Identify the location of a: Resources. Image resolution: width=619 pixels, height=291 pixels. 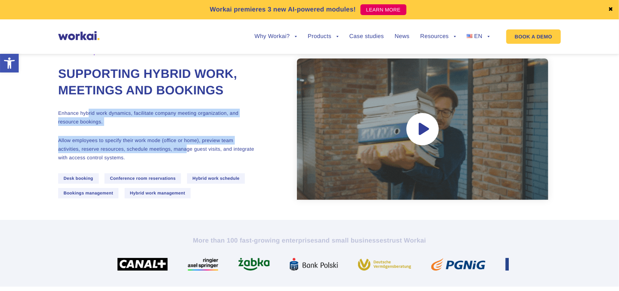
(438, 37).